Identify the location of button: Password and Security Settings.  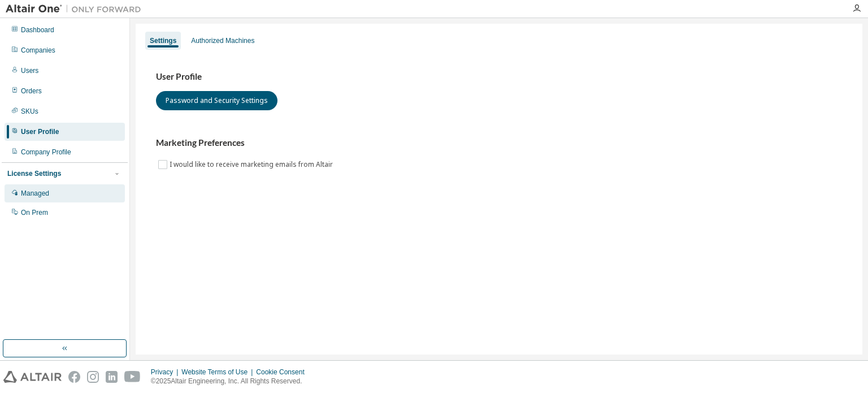
(217, 101).